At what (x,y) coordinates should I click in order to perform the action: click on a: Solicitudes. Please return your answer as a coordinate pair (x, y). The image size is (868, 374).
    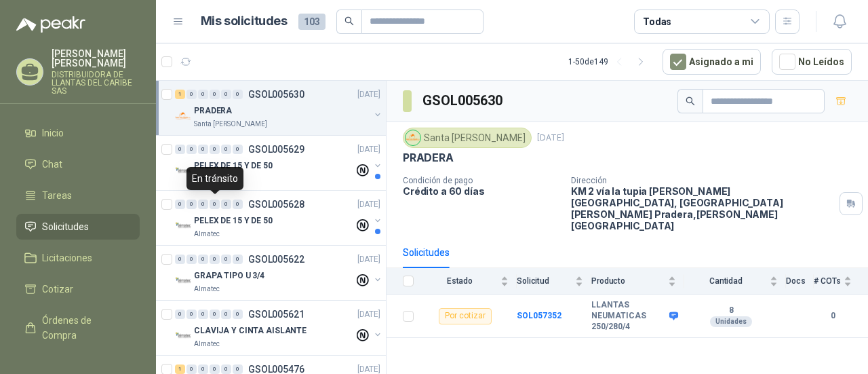
    Looking at the image, I should click on (78, 227).